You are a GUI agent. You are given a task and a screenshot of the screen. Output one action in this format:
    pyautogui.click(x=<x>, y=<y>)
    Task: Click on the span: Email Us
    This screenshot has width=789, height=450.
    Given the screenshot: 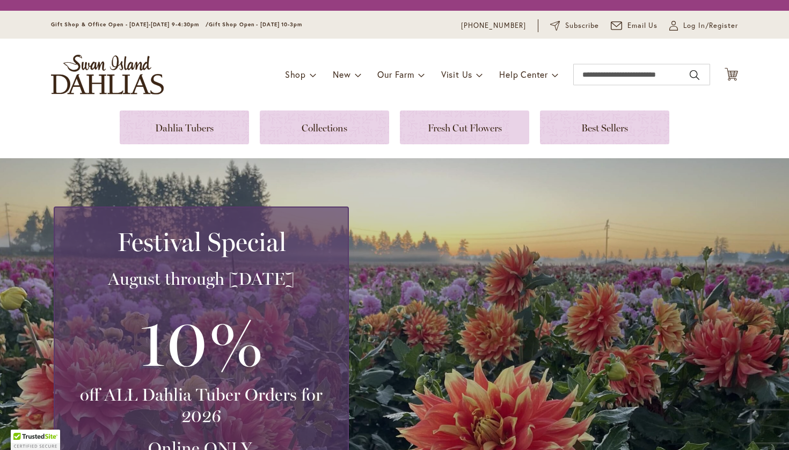 What is the action you would take?
    pyautogui.click(x=642, y=26)
    